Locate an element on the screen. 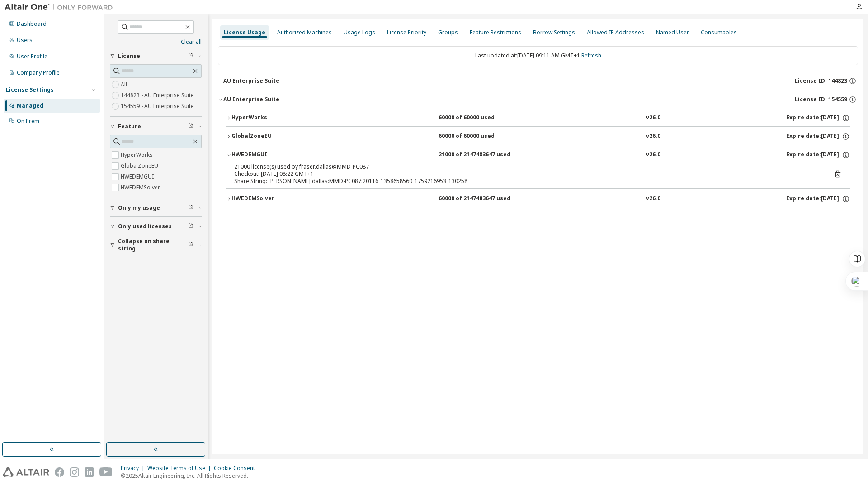 Image resolution: width=868 pixels, height=485 pixels. label: HWEDEMSolver is located at coordinates (141, 188).